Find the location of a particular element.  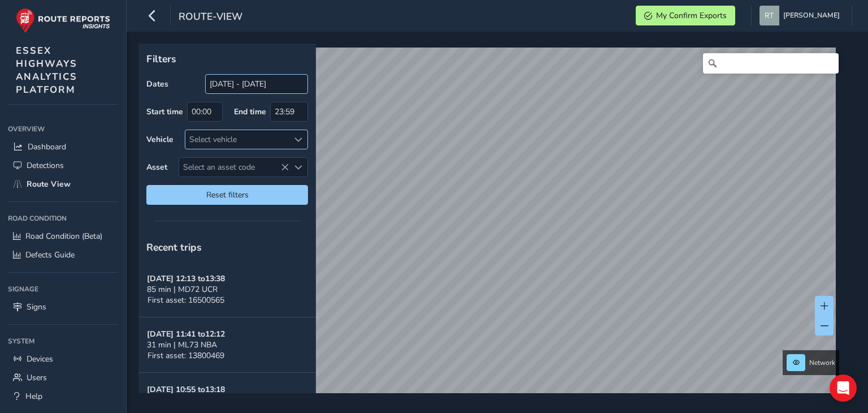

a: Help is located at coordinates (62, 396).